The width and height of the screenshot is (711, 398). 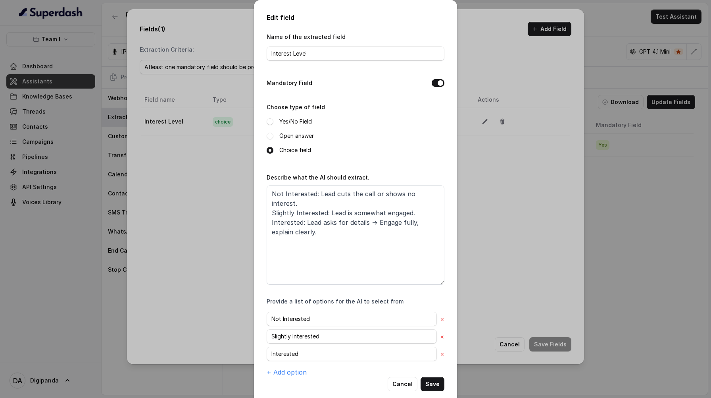 What do you see at coordinates (296, 136) in the screenshot?
I see `label: Open answer` at bounding box center [296, 136].